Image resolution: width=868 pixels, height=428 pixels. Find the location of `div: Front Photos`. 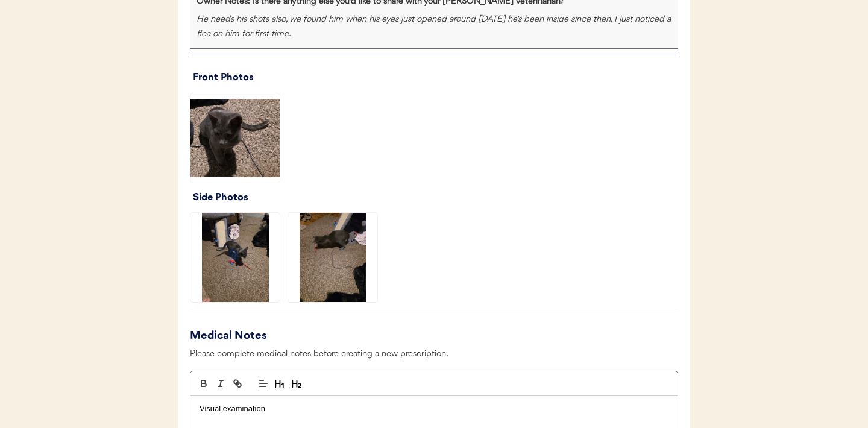

div: Front Photos is located at coordinates (435, 78).